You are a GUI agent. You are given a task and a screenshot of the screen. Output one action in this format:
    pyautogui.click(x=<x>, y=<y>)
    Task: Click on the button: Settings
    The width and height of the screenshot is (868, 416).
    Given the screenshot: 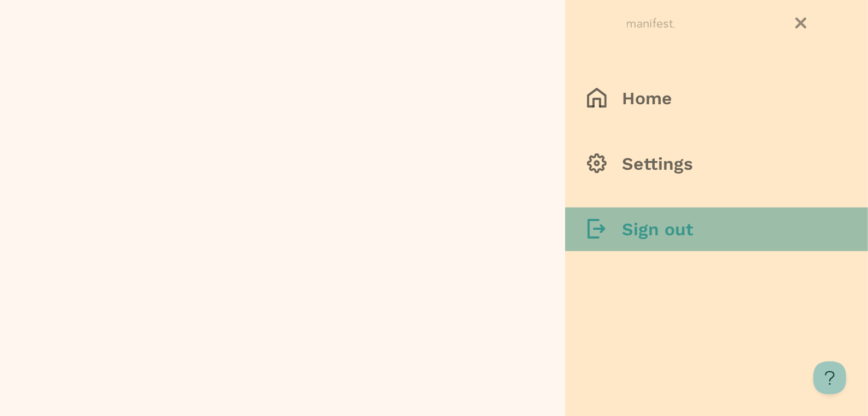 What is the action you would take?
    pyautogui.click(x=717, y=164)
    